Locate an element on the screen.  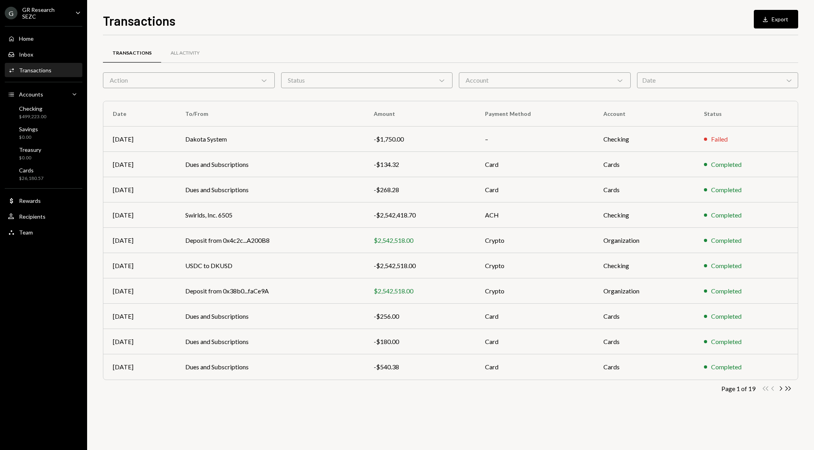
th: Payment Method is located at coordinates (534, 114).